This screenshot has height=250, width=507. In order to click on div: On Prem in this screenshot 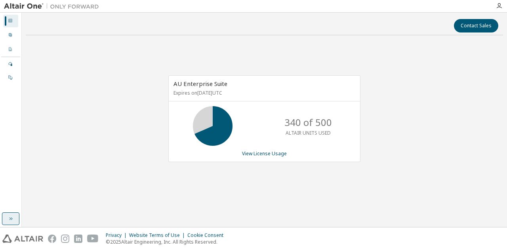, I will do `click(11, 78)`.